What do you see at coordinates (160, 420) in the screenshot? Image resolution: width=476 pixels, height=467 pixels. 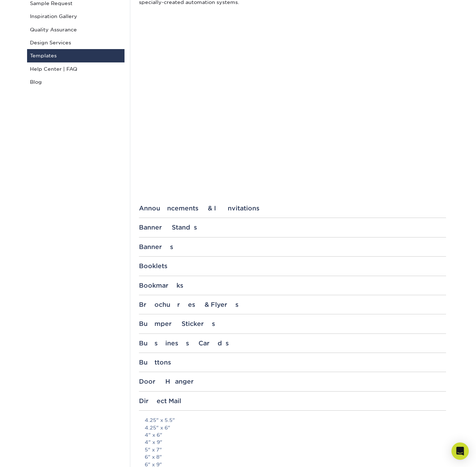 I see `a: 4.25" x 5.5"` at bounding box center [160, 420].